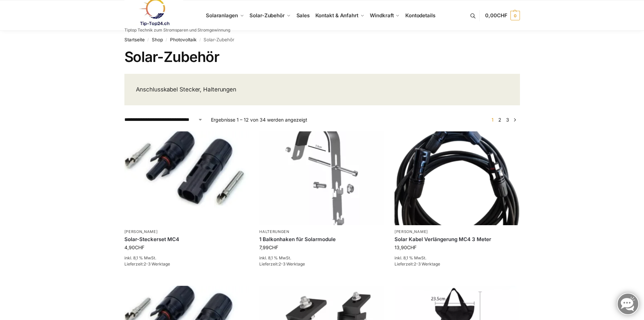 This screenshot has width=644, height=320. Describe the element at coordinates (420, 15) in the screenshot. I see `a: Kontodetails` at that location.